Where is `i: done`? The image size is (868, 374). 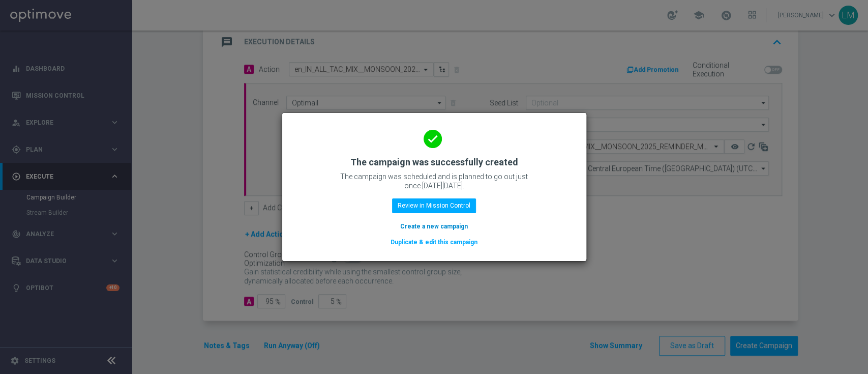 i: done is located at coordinates (433, 139).